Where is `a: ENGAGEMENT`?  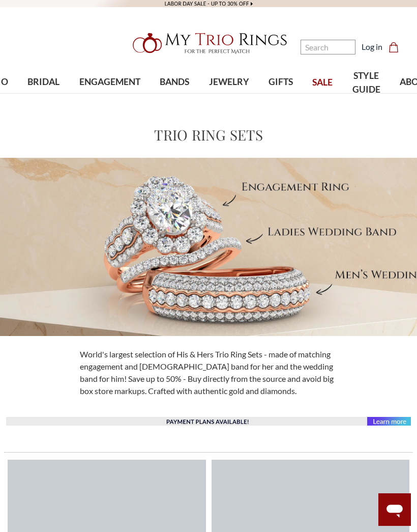 a: ENGAGEMENT is located at coordinates (110, 82).